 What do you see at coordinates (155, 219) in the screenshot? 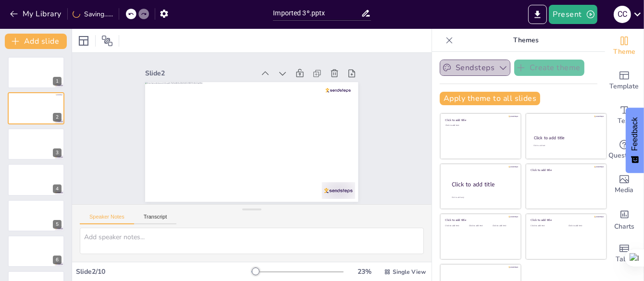
I see `button: Transcript` at bounding box center [155, 219].